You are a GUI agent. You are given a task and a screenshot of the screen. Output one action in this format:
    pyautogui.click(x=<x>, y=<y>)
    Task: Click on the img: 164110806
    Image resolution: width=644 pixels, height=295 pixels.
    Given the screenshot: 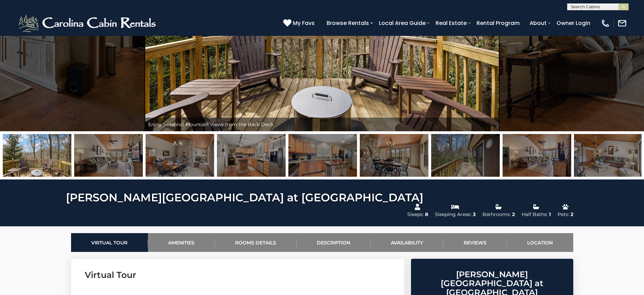 What is the action you would take?
    pyautogui.click(x=323, y=155)
    